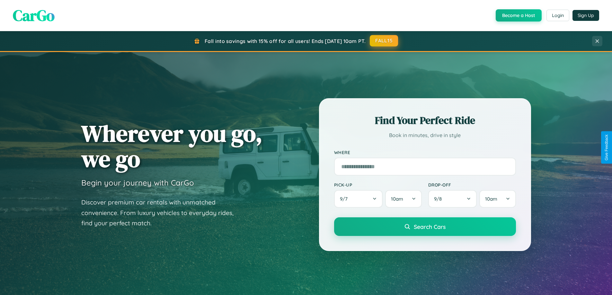 This screenshot has width=612, height=295. I want to click on button: Become a Host, so click(518, 15).